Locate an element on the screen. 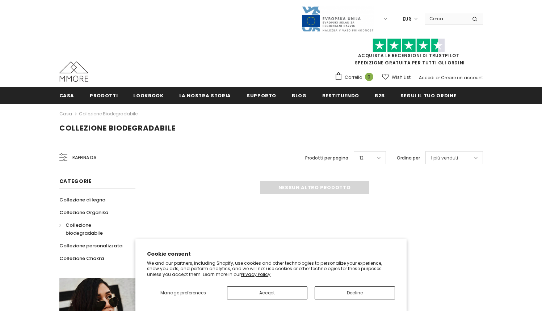 This screenshot has height=311, width=542. button: Accept is located at coordinates (267, 293).